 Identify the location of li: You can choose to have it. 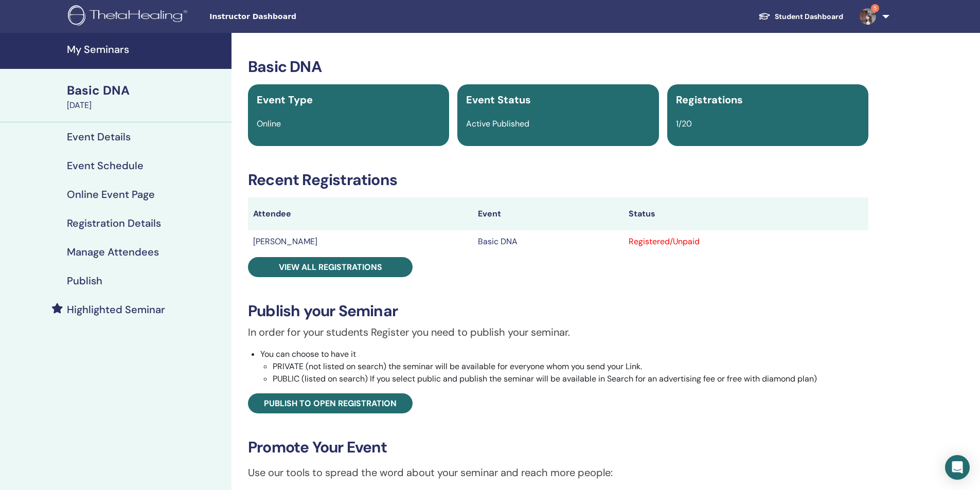
(565, 367).